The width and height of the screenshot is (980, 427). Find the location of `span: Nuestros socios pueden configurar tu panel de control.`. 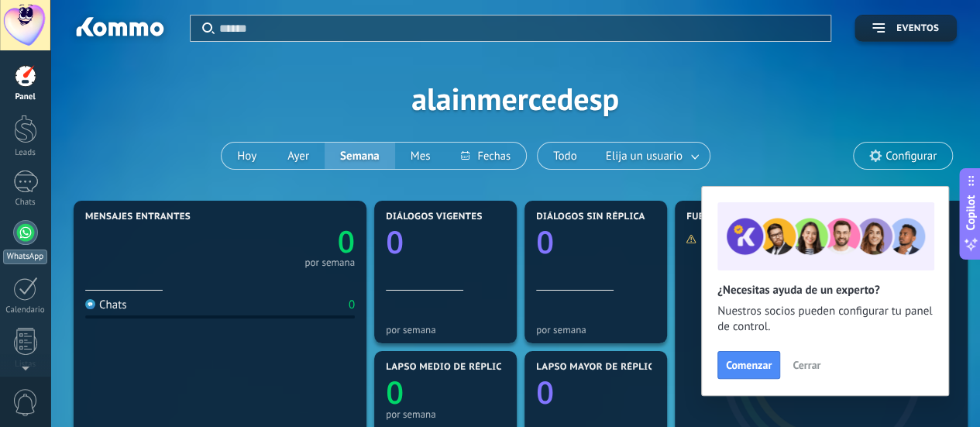

span: Nuestros socios pueden configurar tu panel de control. is located at coordinates (825, 319).